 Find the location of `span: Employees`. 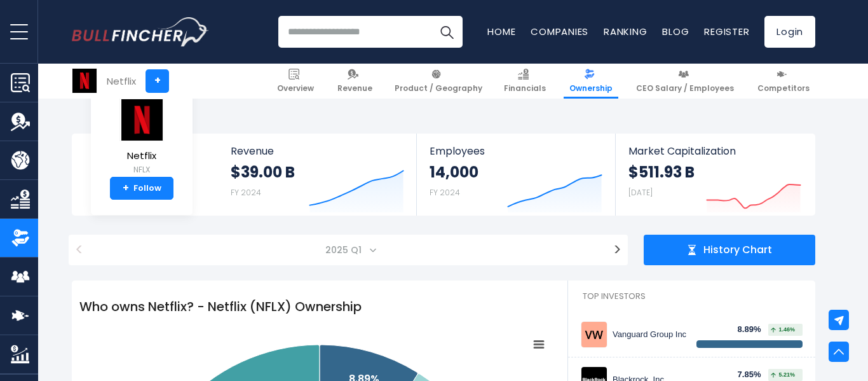

span: Employees is located at coordinates (515, 151).